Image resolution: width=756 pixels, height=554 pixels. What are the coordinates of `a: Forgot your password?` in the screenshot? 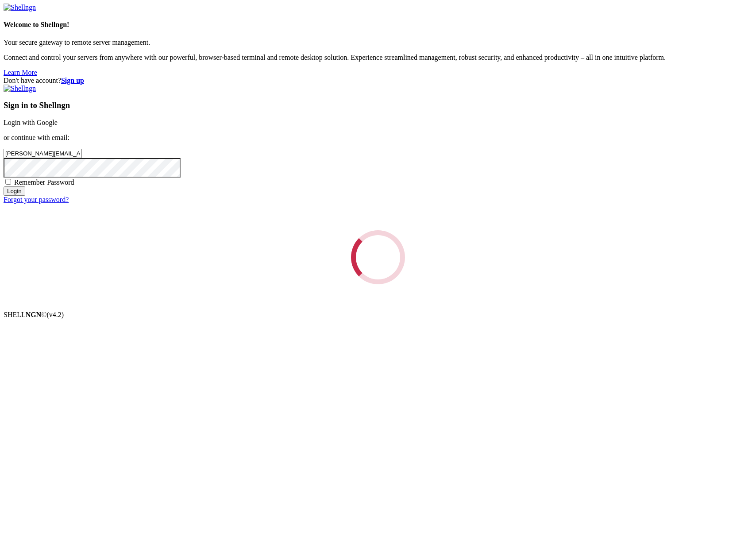 It's located at (36, 199).